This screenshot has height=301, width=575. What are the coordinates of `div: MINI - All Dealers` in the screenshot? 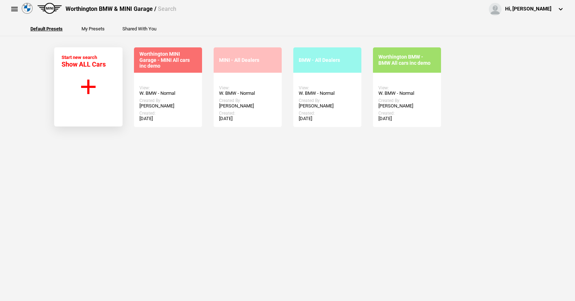 It's located at (248, 60).